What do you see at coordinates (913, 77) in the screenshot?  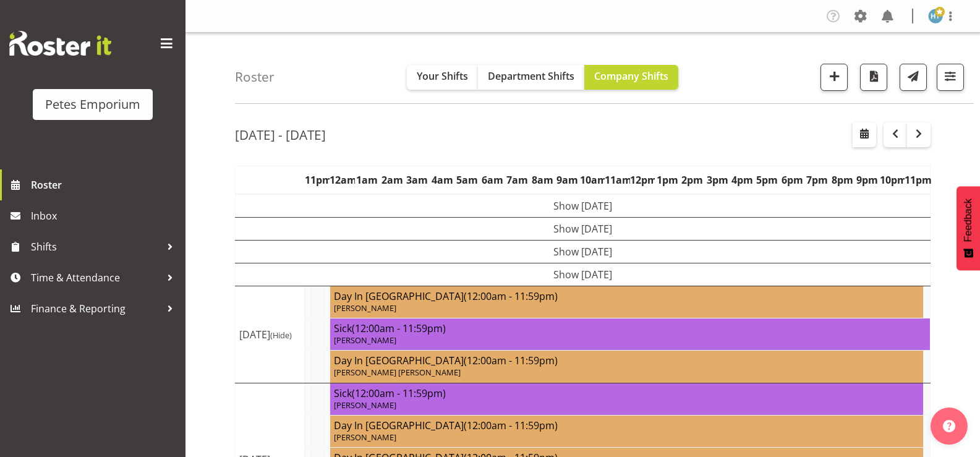 I see `button: Send a list of all shifts for the selected filtered period to all rostered employees.` at bounding box center [913, 77].